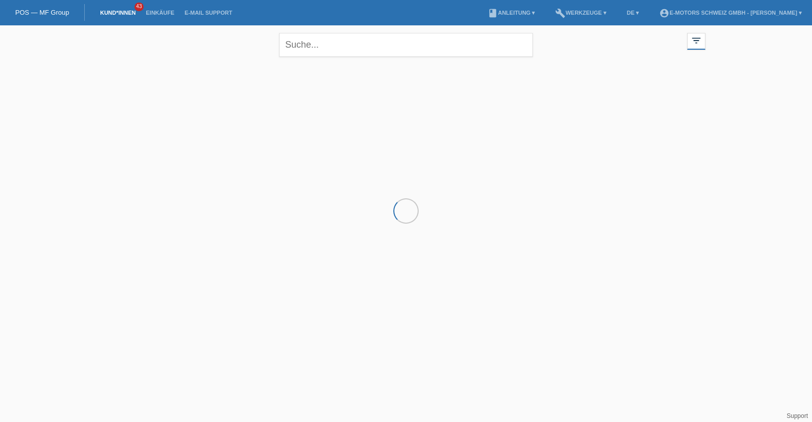  What do you see at coordinates (511, 13) in the screenshot?
I see `a: bookAnleitung ▾` at bounding box center [511, 13].